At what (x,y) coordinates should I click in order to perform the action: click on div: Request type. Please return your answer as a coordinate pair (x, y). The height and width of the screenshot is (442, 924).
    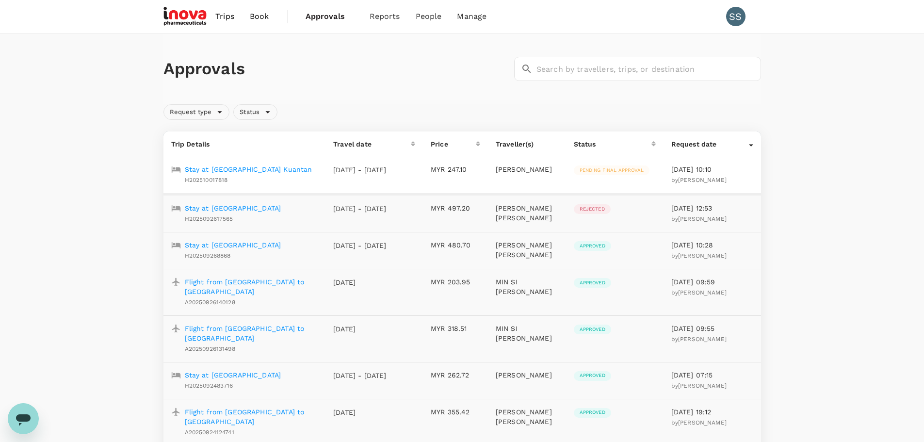
    Looking at the image, I should click on (196, 112).